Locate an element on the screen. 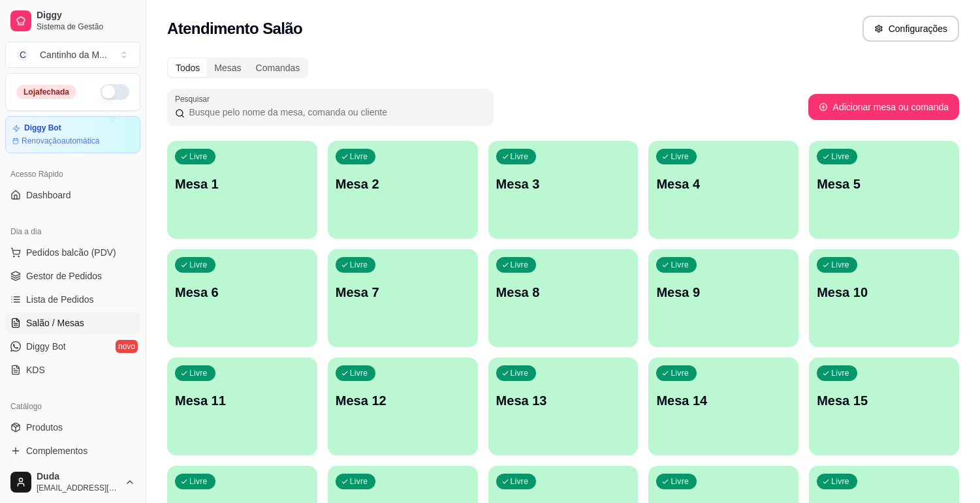 The image size is (980, 503). span: Lista de Pedidos is located at coordinates (60, 299).